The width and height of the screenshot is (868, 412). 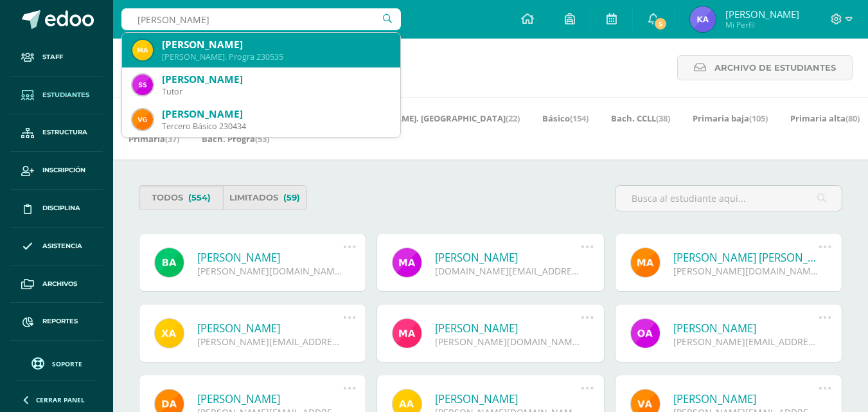 What do you see at coordinates (57, 284) in the screenshot?
I see `a: Archivos` at bounding box center [57, 284].